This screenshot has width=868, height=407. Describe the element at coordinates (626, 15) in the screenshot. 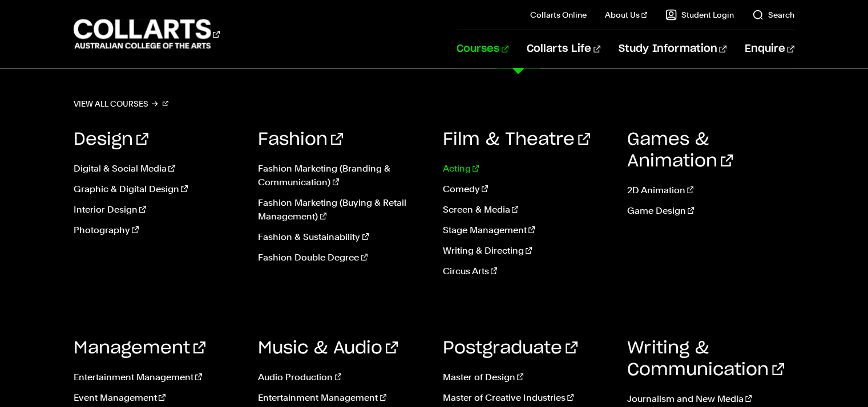

I see `a: About Us` at that location.